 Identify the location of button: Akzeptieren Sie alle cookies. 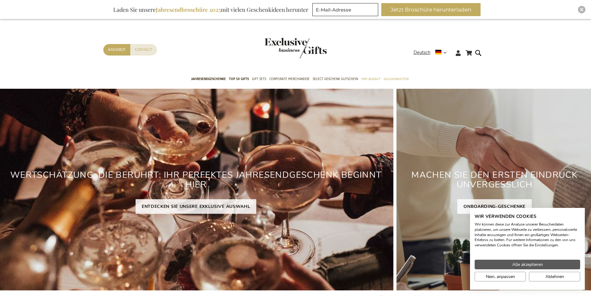
(528, 264).